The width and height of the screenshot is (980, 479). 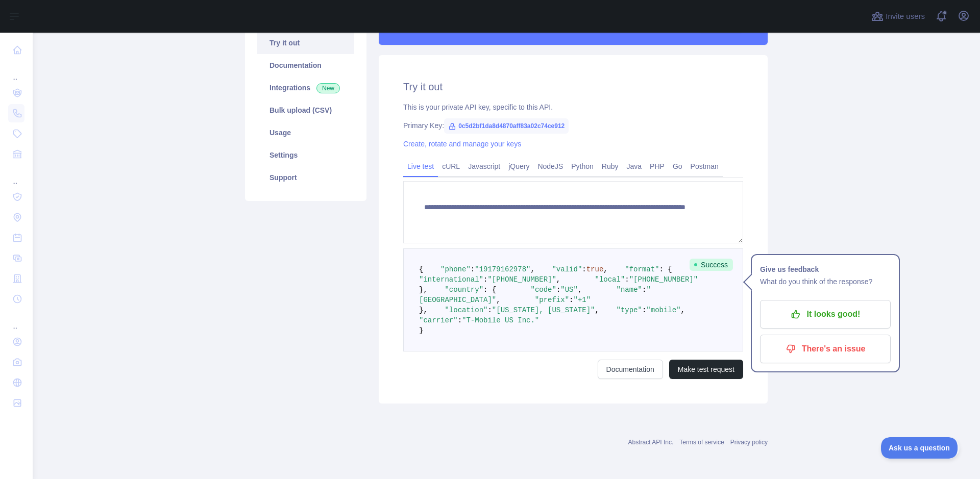 What do you see at coordinates (519, 166) in the screenshot?
I see `a: jQuery` at bounding box center [519, 166].